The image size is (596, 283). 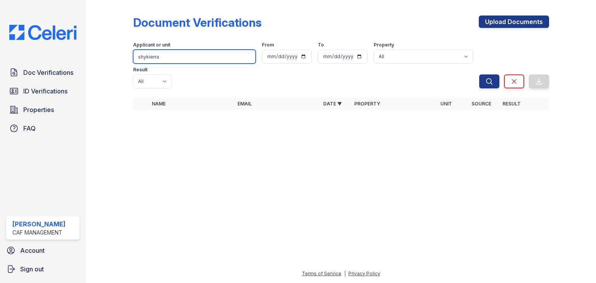 I want to click on span: Account, so click(x=32, y=251).